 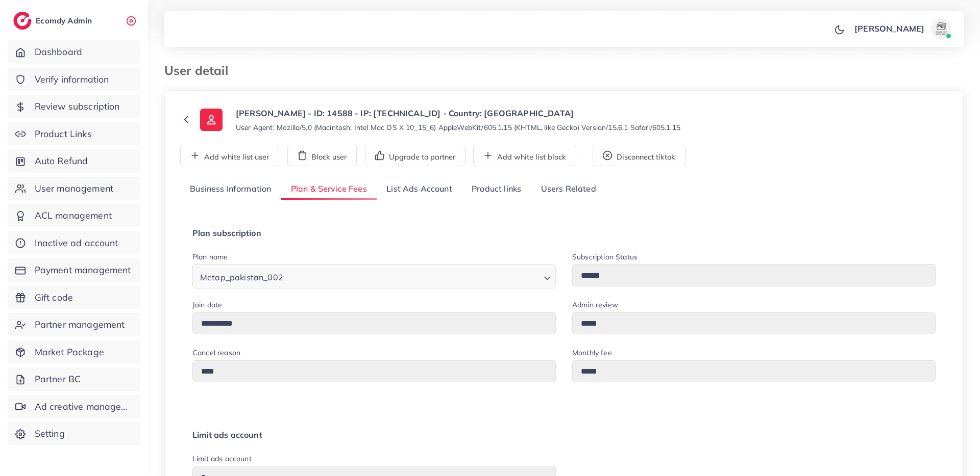 What do you see at coordinates (74, 270) in the screenshot?
I see `a: Payment management` at bounding box center [74, 270].